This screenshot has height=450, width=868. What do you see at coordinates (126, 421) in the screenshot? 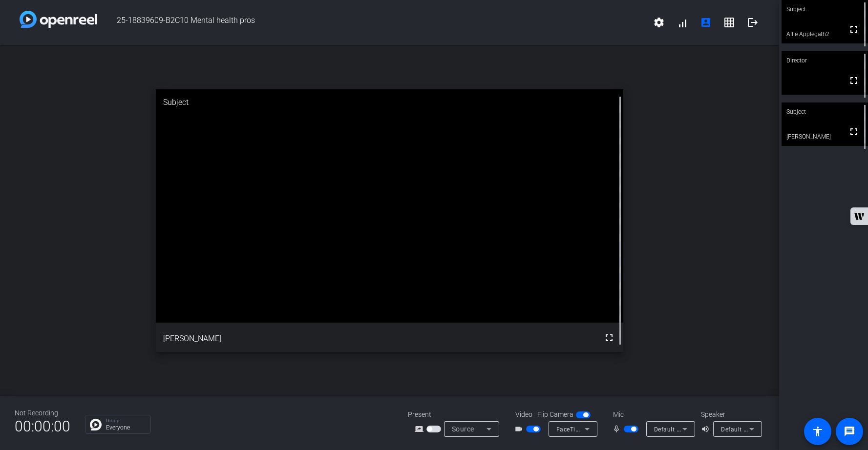
I see `p: Group` at bounding box center [126, 421].